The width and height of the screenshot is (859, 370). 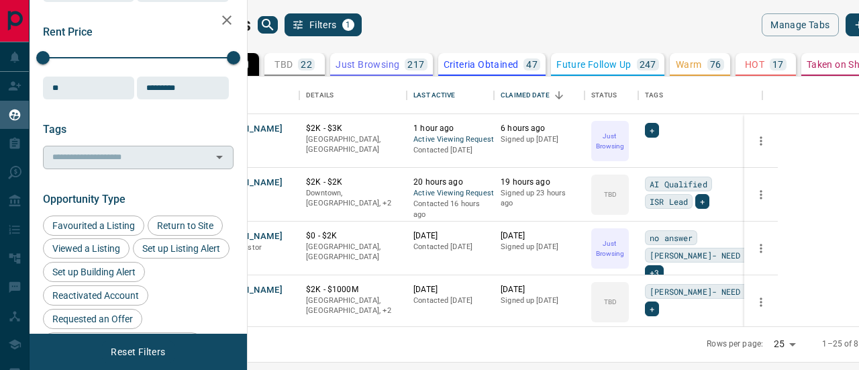 I want to click on p: HOT, so click(x=755, y=64).